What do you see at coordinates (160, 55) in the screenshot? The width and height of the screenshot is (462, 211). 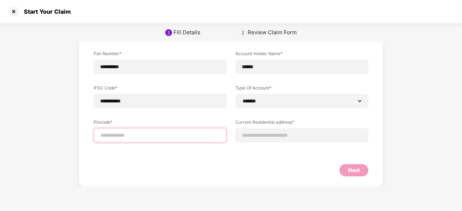 I see `label: Pan Number*` at bounding box center [160, 55].